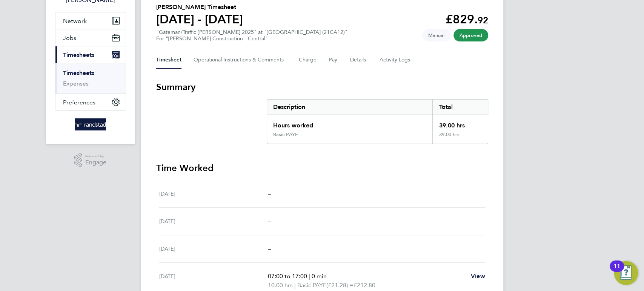 The height and width of the screenshot is (291, 644). I want to click on button: Charge, so click(308, 60).